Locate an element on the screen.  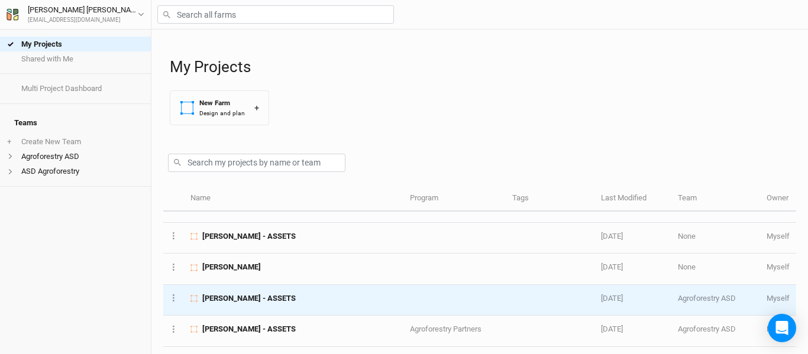
button: New FarmDesign and plan+ is located at coordinates (220, 108).